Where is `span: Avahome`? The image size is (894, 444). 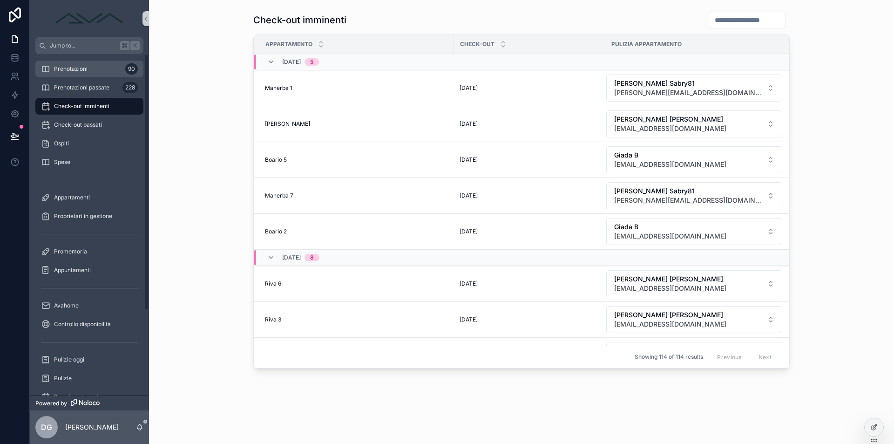
span: Avahome is located at coordinates (66, 306).